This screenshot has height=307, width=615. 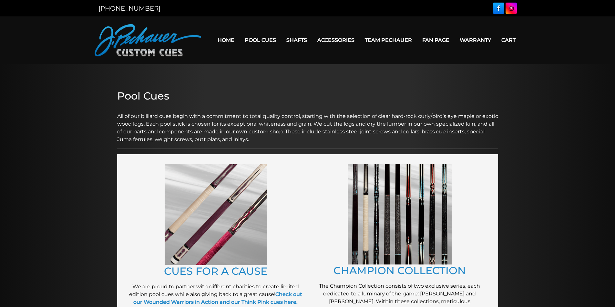 I want to click on h2: Pool Cues, so click(x=307, y=96).